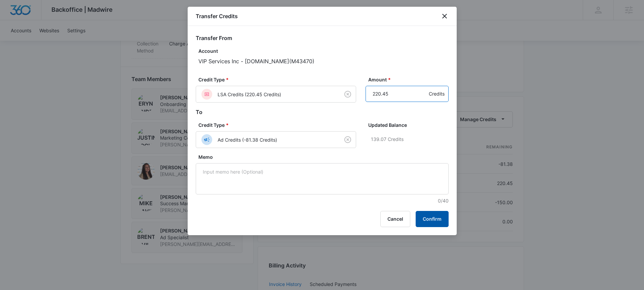 This screenshot has height=290, width=644. I want to click on p: Account, so click(323, 50).